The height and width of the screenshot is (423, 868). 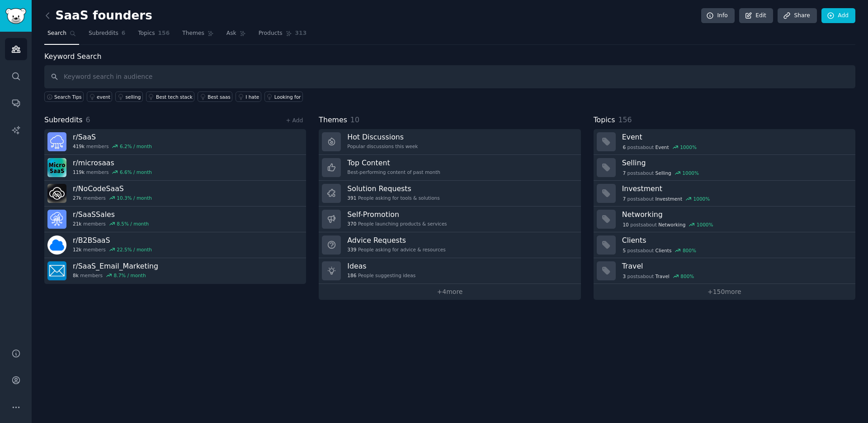 I want to click on h3: Solution Requests, so click(x=393, y=188).